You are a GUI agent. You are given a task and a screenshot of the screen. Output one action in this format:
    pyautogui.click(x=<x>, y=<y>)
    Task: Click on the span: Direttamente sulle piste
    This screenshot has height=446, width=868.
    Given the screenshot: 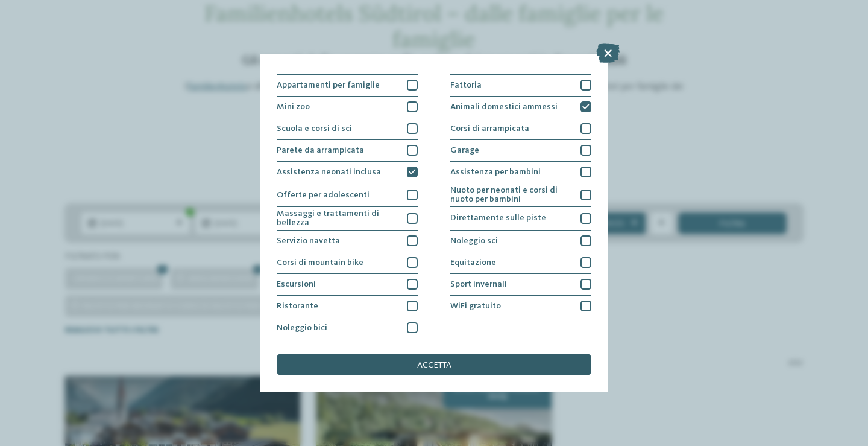 What is the action you would take?
    pyautogui.click(x=498, y=218)
    